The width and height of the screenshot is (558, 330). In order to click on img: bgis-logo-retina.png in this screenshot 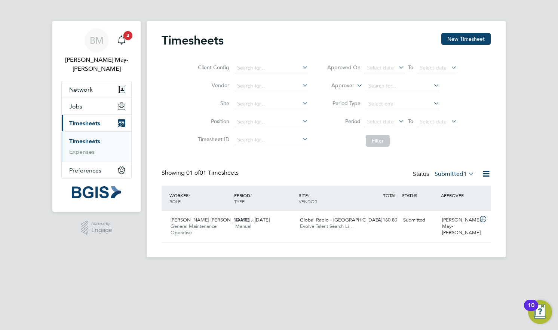, I will do `click(97, 192)`.